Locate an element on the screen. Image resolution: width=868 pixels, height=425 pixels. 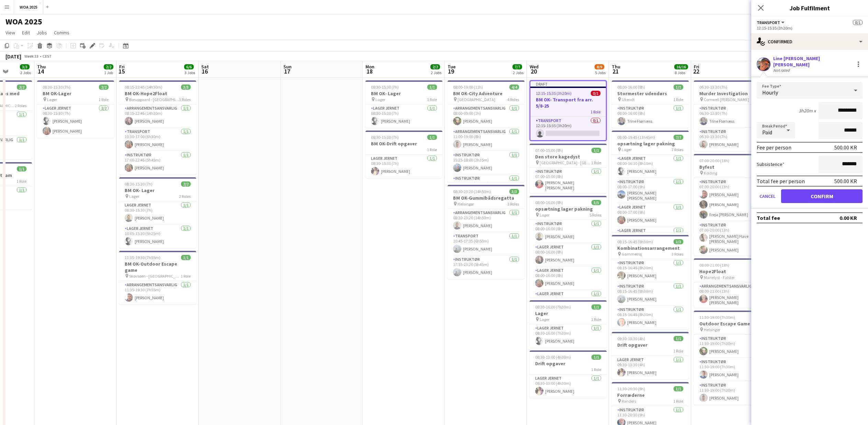
h3: BM OK-City Adventure is located at coordinates (486, 94).